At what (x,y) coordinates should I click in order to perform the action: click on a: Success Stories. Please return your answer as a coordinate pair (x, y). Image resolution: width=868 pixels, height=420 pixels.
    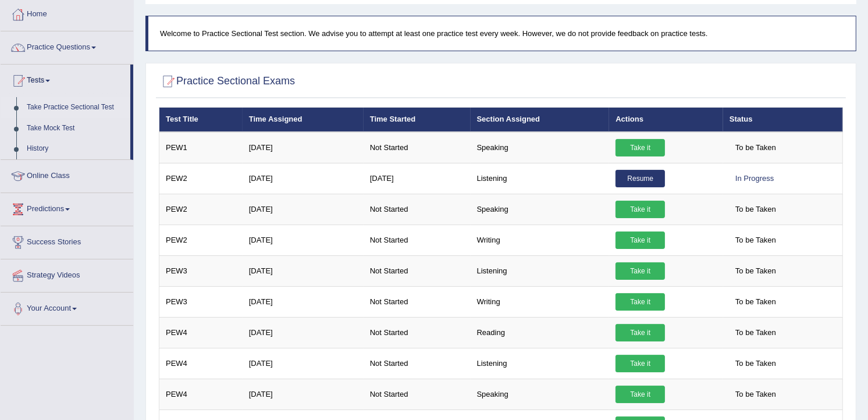
    Looking at the image, I should click on (67, 241).